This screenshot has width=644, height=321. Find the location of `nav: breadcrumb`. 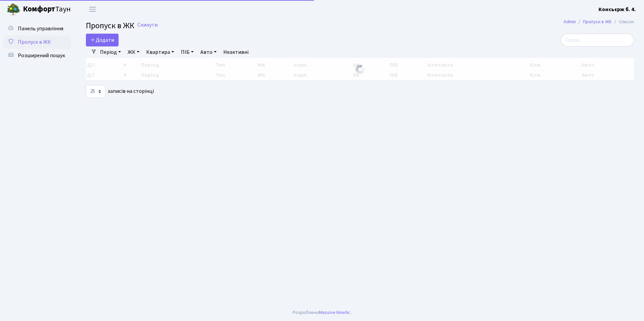

nav: breadcrumb is located at coordinates (599, 22).